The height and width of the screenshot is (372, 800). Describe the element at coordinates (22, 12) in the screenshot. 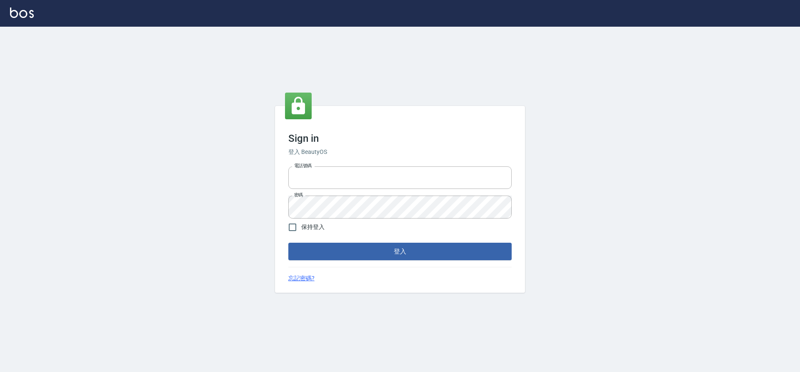

I see `img: Logo` at that location.